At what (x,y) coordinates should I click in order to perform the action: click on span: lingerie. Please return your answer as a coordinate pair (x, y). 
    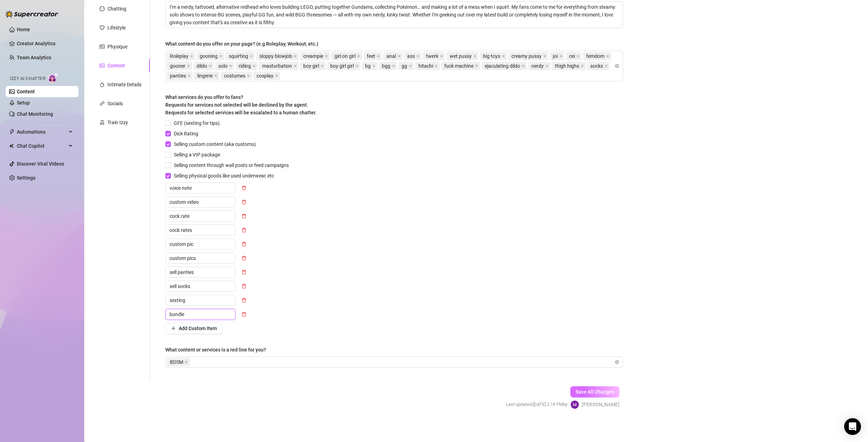
    Looking at the image, I should click on (206, 75).